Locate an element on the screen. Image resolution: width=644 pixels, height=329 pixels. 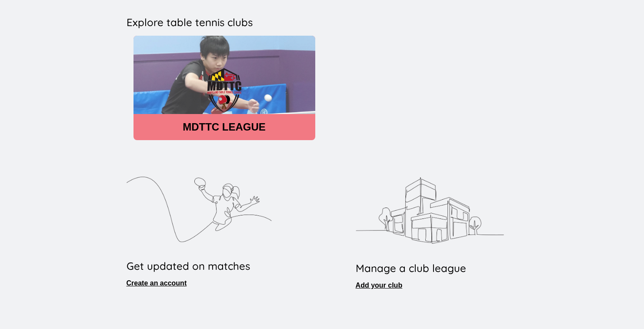
header: MDTTC LEAGUE is located at coordinates (224, 127).